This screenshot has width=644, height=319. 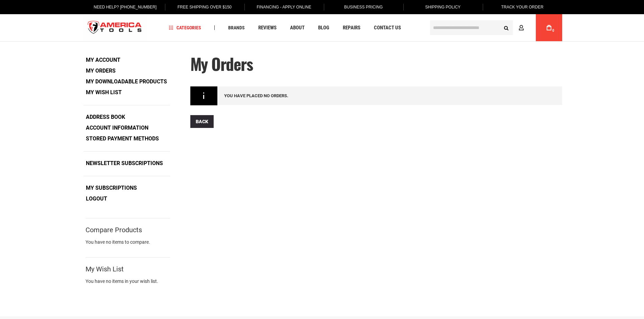 I want to click on a: My Downloadable Products, so click(x=127, y=82).